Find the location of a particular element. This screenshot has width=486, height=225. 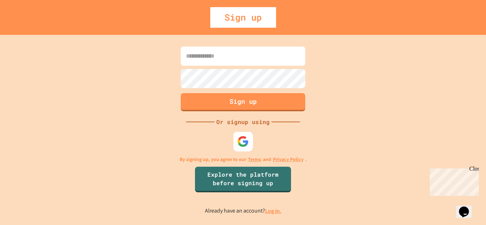

a: Explore the platform before signing up is located at coordinates (243, 180).